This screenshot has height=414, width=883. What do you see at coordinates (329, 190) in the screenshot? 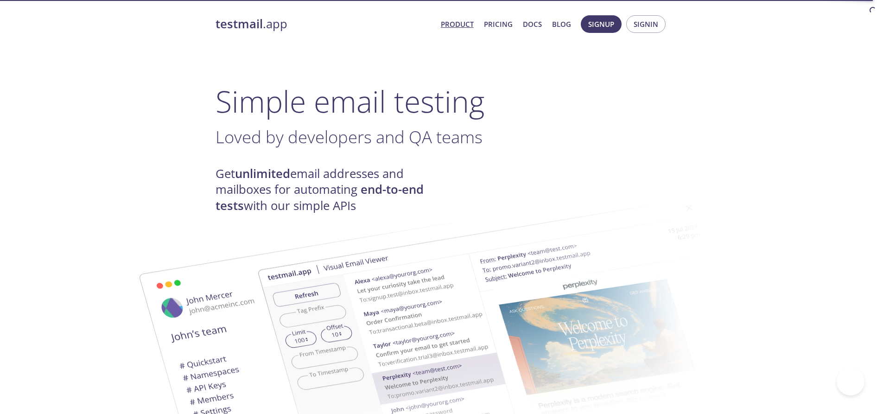
I see `h4: Get email addresses and mailboxes for automating with our simple APIs` at bounding box center [329, 190].